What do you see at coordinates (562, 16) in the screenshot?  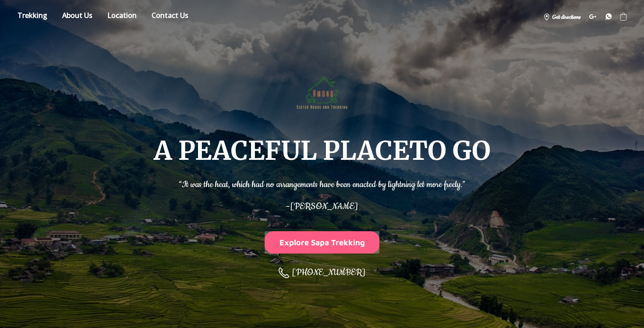 I see `a: Get directions` at bounding box center [562, 16].